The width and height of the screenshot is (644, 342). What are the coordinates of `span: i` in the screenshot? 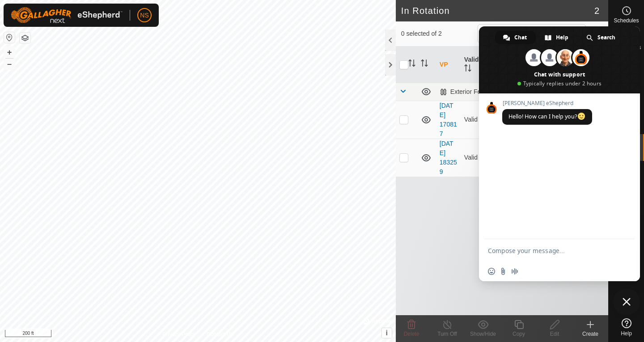 It's located at (387, 332).